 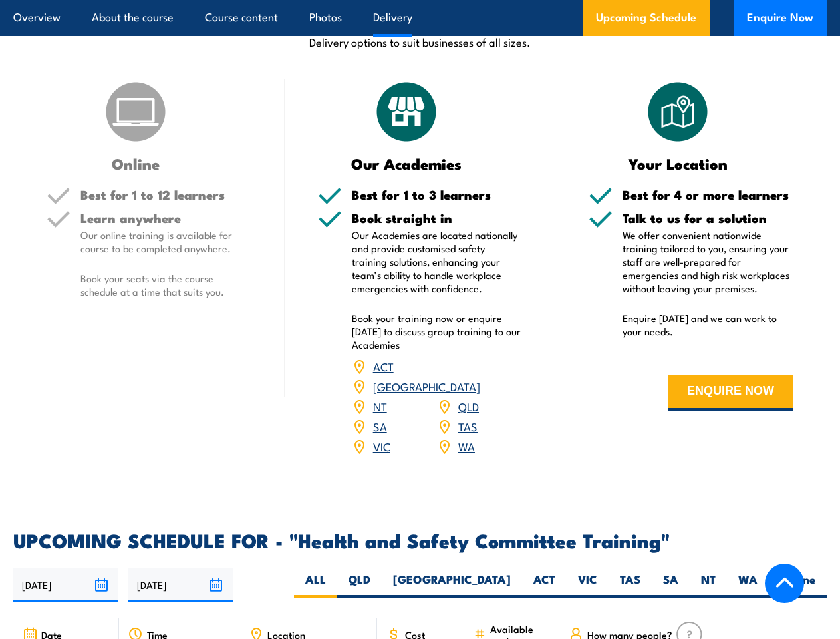 I want to click on h5: Best for 1 to 12 learners, so click(x=166, y=194).